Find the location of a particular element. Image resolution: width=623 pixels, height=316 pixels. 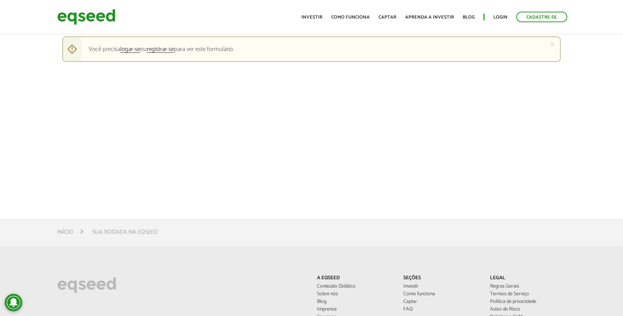

li: Sua rodada na EqSeed is located at coordinates (125, 232).